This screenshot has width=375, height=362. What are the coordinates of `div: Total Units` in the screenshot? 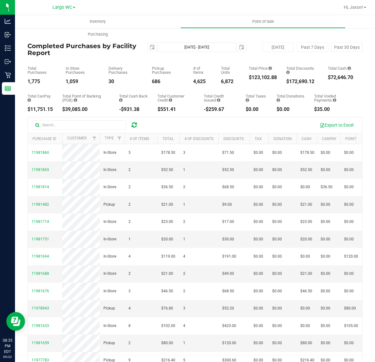 It's located at (230, 70).